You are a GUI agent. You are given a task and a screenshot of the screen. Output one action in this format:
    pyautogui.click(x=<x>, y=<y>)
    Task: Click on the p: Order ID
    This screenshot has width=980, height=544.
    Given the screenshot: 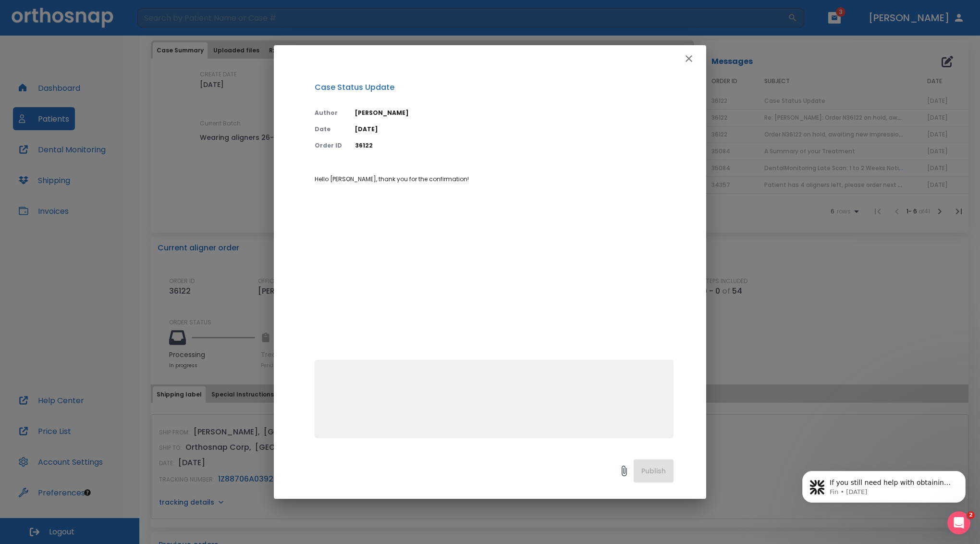 What is the action you would take?
    pyautogui.click(x=329, y=145)
    